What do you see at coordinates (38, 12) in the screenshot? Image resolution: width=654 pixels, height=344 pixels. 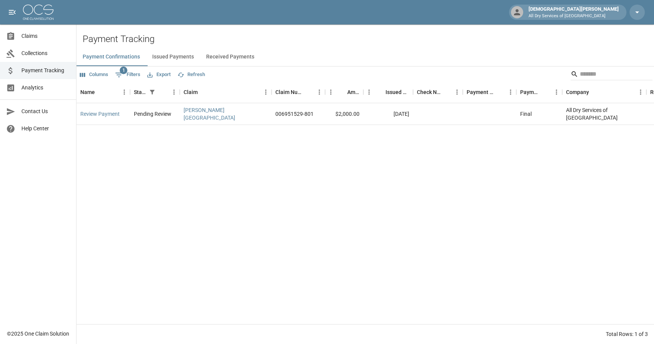 I see `img: ocs-logo-white-transparent.png` at bounding box center [38, 12].